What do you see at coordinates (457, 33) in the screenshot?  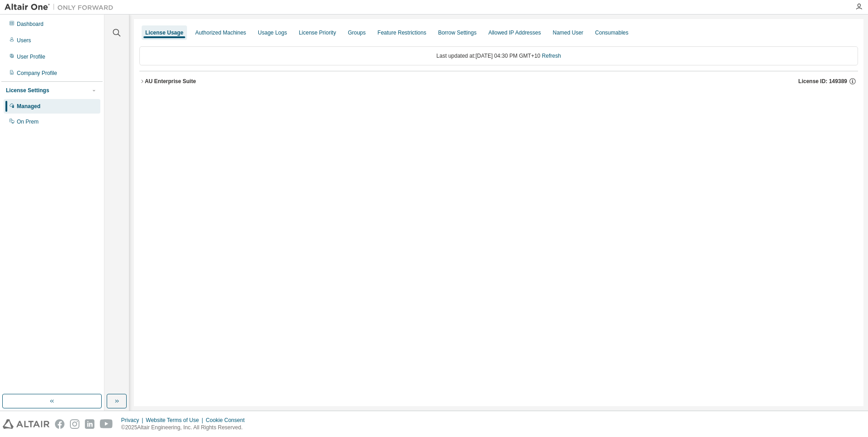 I see `div: Borrow Settings` at bounding box center [457, 33].